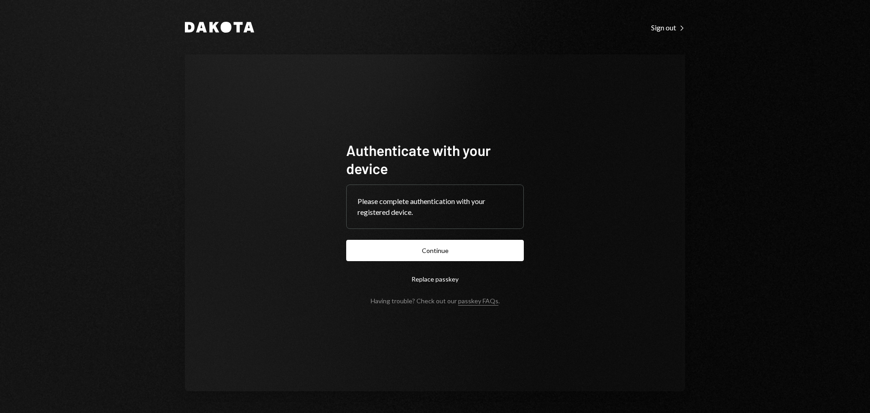 This screenshot has height=413, width=870. Describe the element at coordinates (668, 27) in the screenshot. I see `a: Sign out` at that location.